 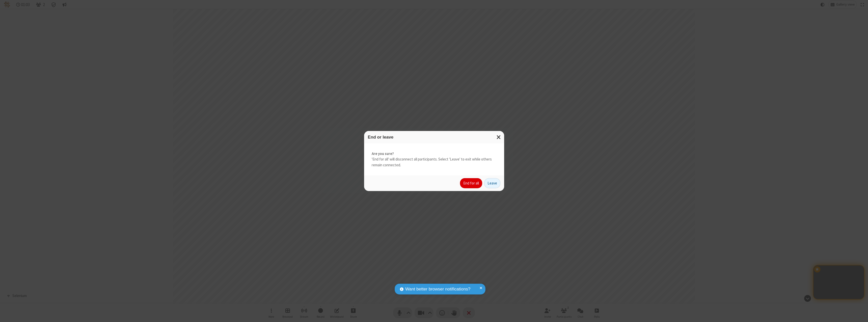 What do you see at coordinates (492, 183) in the screenshot?
I see `button: Leave` at bounding box center [492, 183].